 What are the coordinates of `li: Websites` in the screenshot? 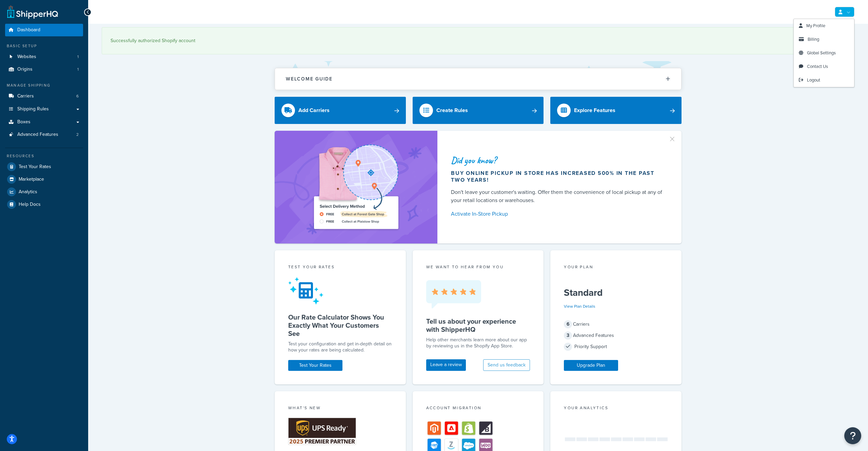 It's located at (44, 57).